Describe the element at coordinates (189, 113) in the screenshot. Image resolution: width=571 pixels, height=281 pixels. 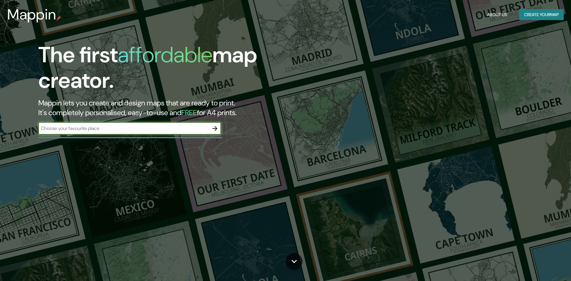
I see `h5: FREE` at that location.